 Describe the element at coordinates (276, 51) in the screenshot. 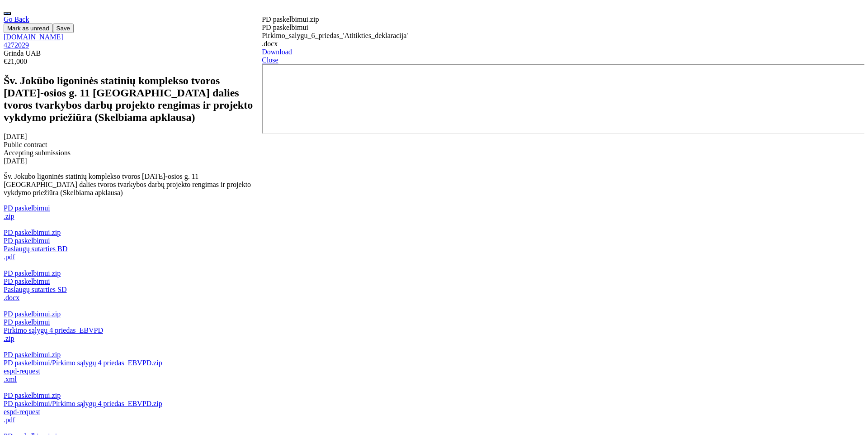

I see `span: Download` at that location.